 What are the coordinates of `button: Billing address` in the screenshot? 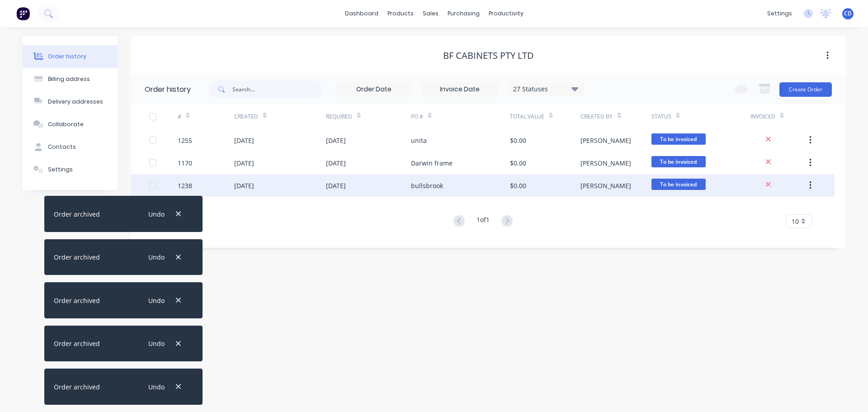 It's located at (70, 79).